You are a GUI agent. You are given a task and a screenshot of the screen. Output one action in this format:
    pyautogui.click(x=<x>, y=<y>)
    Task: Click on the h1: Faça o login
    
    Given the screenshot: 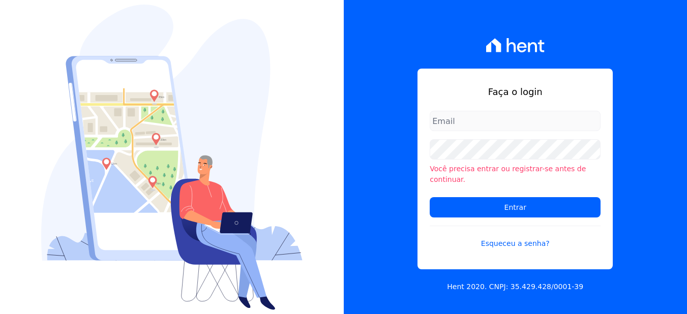 What is the action you would take?
    pyautogui.click(x=515, y=91)
    